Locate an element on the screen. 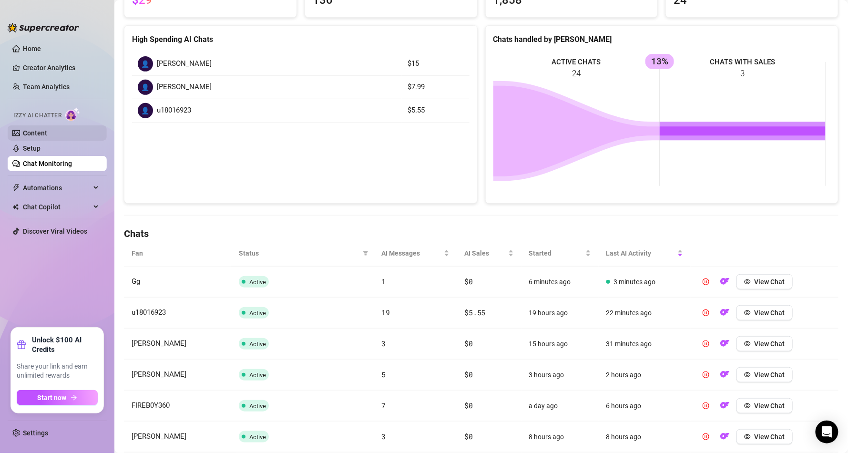 The height and width of the screenshot is (453, 848). th: Last AI Activity is located at coordinates (644, 253).